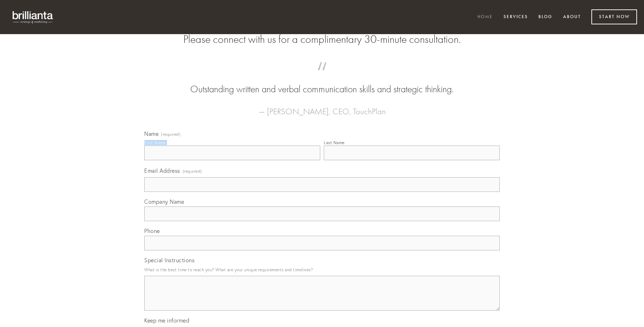  Describe the element at coordinates (545, 17) in the screenshot. I see `a: Blog` at that location.